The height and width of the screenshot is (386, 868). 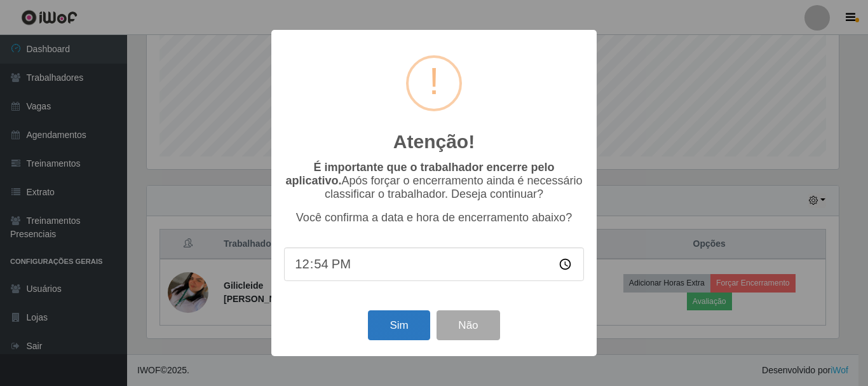 I want to click on h2: Atenção!, so click(x=434, y=141).